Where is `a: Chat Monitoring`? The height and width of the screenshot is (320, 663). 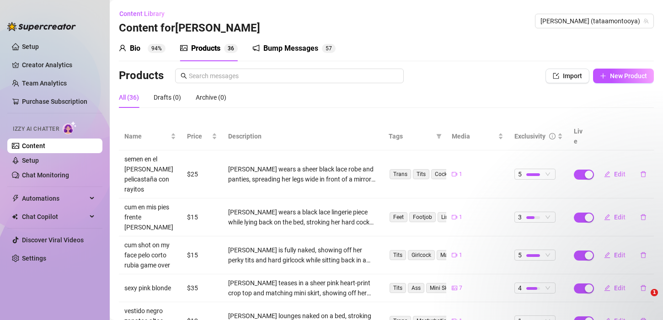
a: Chat Monitoring is located at coordinates (45, 175).